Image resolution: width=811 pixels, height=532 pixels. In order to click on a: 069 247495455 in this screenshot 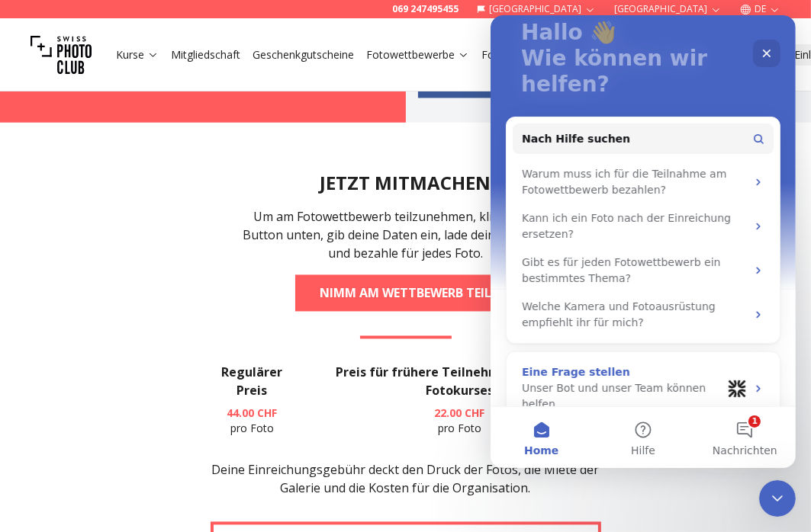, I will do `click(425, 9)`.